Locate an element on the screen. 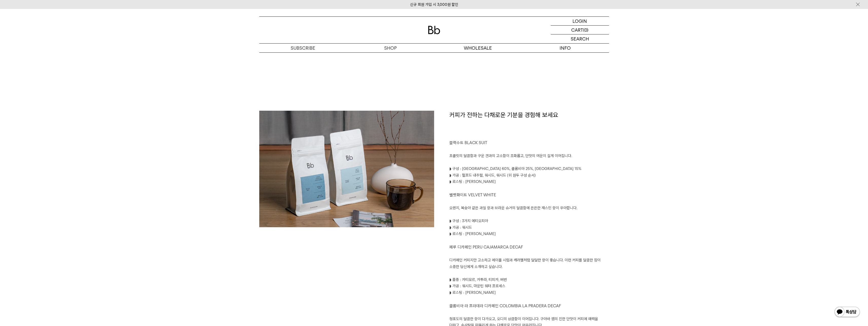 The image size is (868, 326). p: ◗ 가공 : 워시드 is located at coordinates (529, 228).